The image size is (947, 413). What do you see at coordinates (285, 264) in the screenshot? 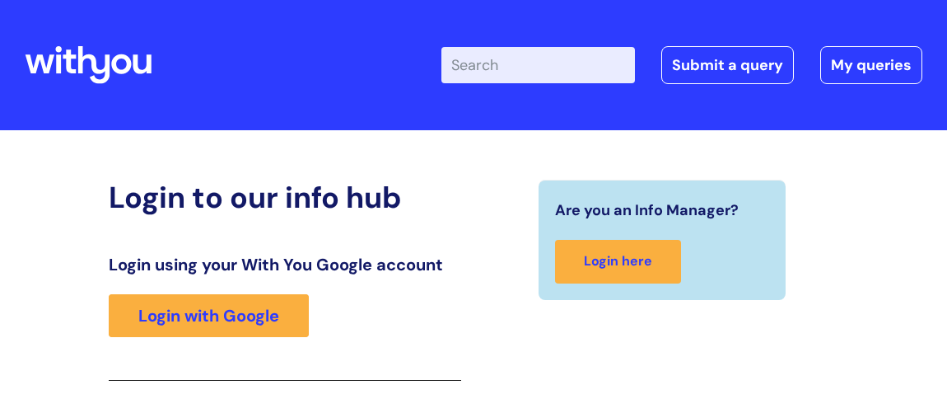
I see `h3: Login using your With You Google account` at bounding box center [285, 264].